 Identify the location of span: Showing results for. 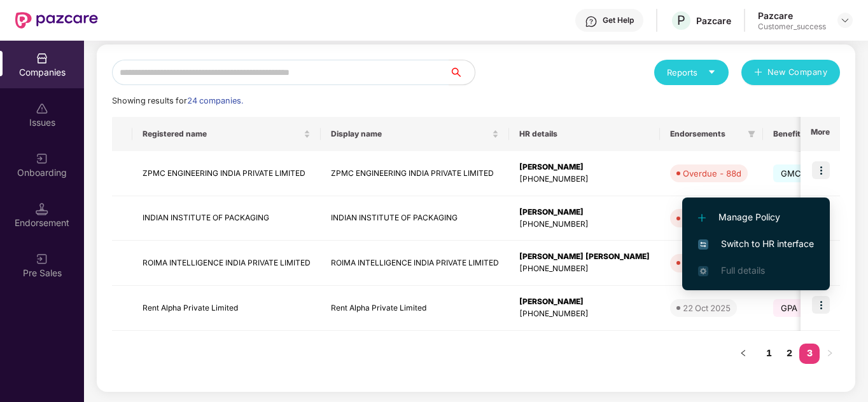
(178, 100).